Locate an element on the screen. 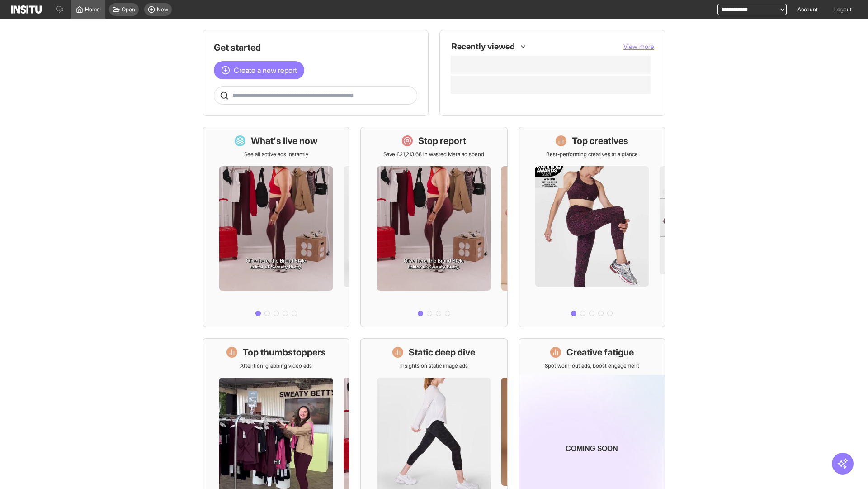  p: Insights on static image ads is located at coordinates (434, 365).